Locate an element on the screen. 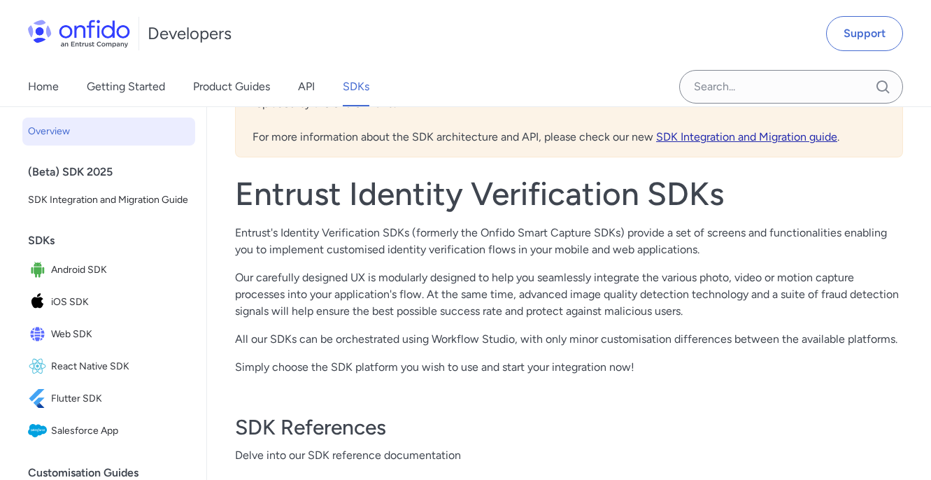  img: Onfido Logo is located at coordinates (79, 34).